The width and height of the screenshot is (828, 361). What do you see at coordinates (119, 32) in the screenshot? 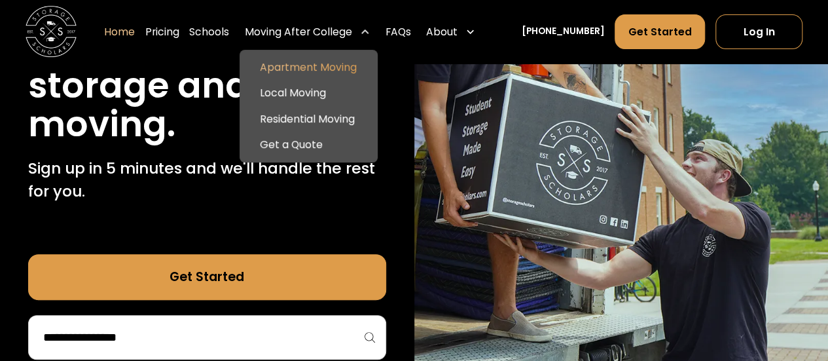
I see `a: Home` at bounding box center [119, 32].